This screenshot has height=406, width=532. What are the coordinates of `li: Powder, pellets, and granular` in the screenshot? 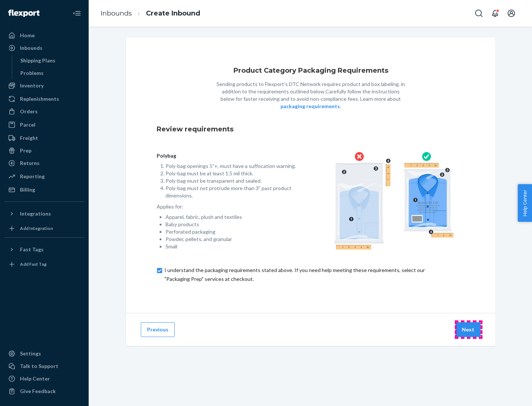 It's located at (232, 239).